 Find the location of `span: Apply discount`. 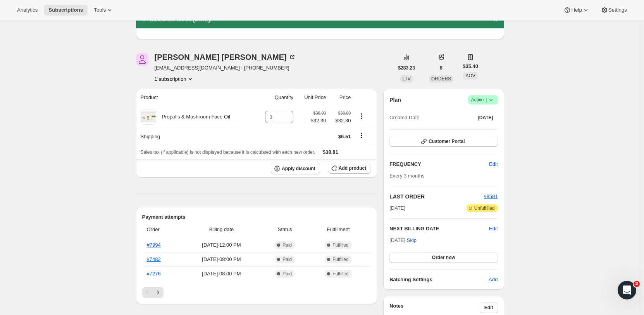

span: Apply discount is located at coordinates (298, 169).